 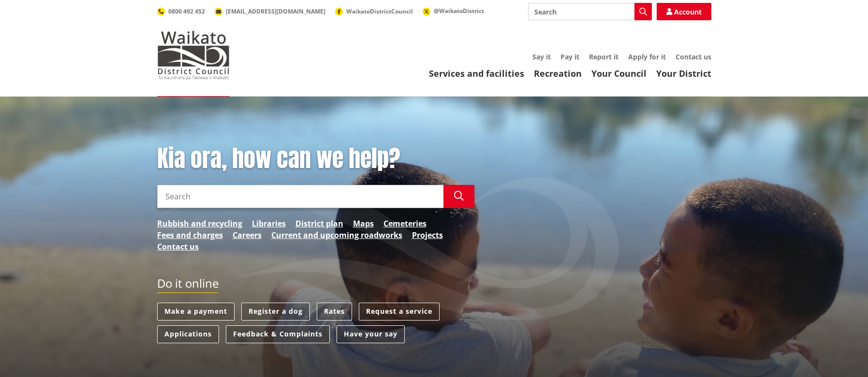 What do you see at coordinates (316, 159) in the screenshot?
I see `h1: Kia ora, how can we help?` at bounding box center [316, 159].